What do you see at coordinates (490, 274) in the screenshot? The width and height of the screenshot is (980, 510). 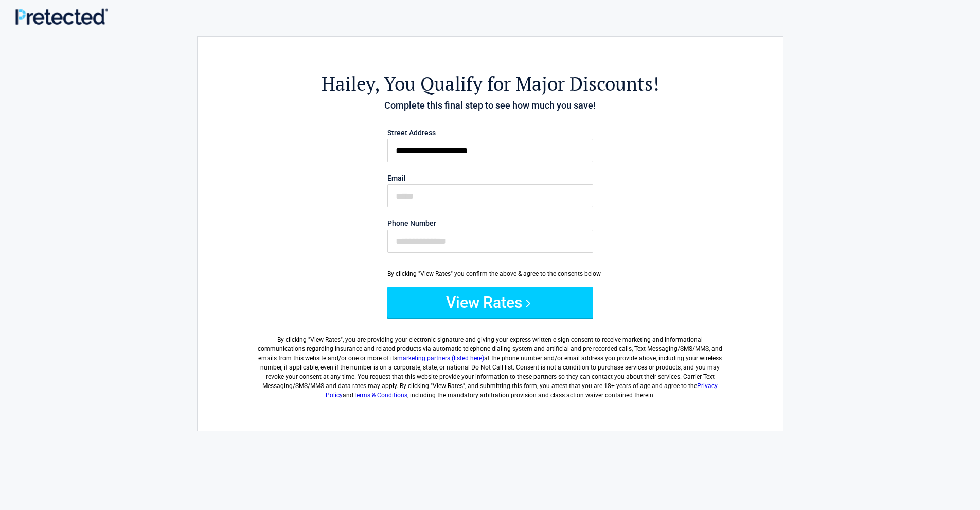 I see `div: By clicking "View Rates" you confirm the above & agree to the consents below` at bounding box center [490, 274].